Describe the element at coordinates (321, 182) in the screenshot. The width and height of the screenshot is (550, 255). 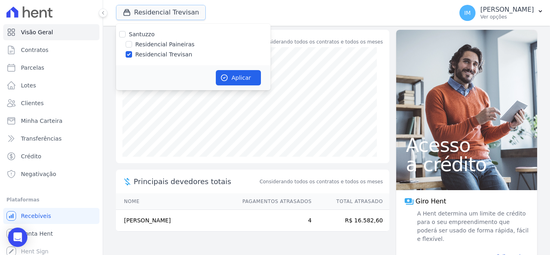
I see `span: Considerando todos os contratos e todos os meses` at that location.